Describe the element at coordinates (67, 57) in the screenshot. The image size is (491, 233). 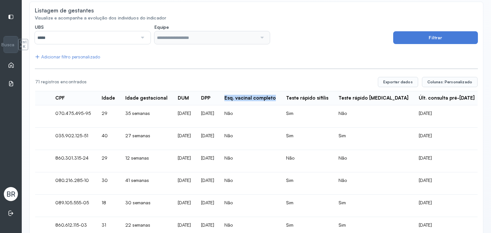
I see `div: Adicionar filtro personalizado` at that location.